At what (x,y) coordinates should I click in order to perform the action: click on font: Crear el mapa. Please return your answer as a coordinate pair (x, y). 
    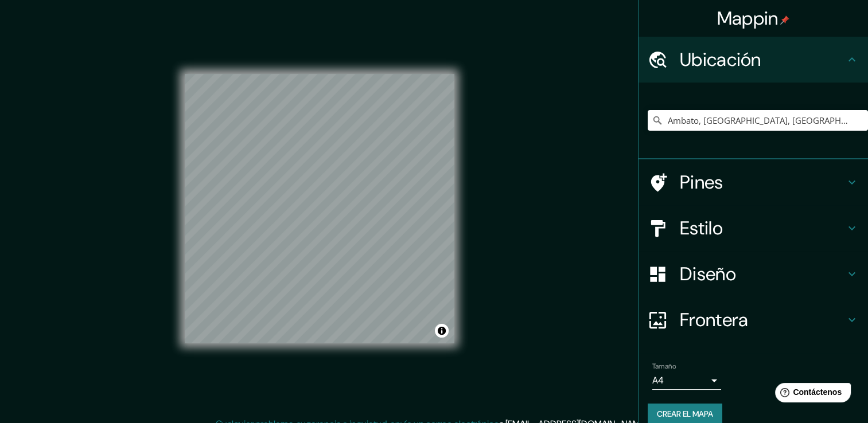
    Looking at the image, I should click on (685, 414).